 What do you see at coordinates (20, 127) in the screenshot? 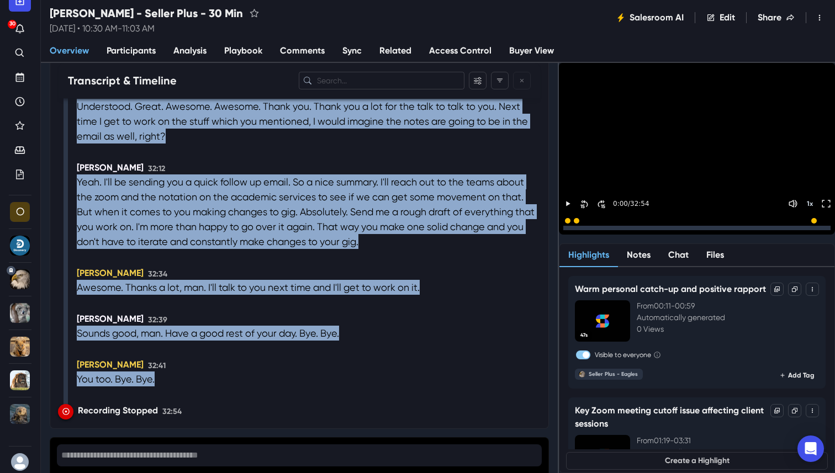
I see `a: Favorites` at bounding box center [20, 127].